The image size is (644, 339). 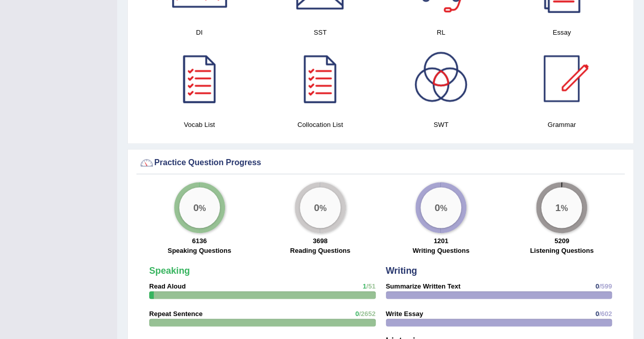 What do you see at coordinates (167, 286) in the screenshot?
I see `strong: Read Aloud` at bounding box center [167, 286].